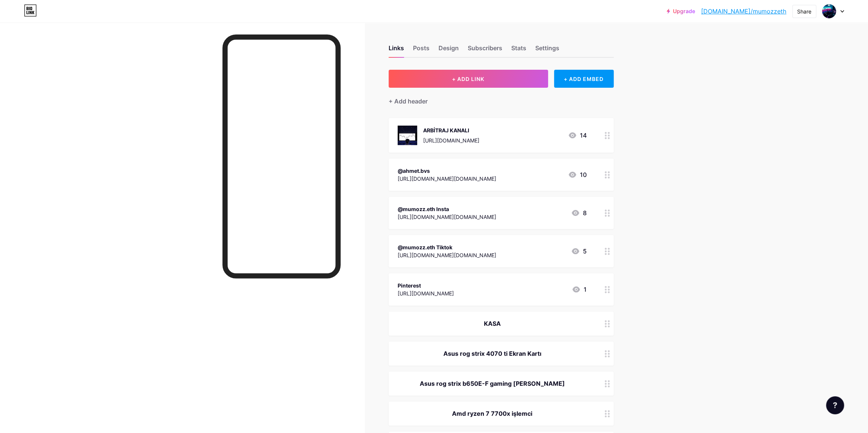  Describe the element at coordinates (579, 251) in the screenshot. I see `div: 5` at that location.